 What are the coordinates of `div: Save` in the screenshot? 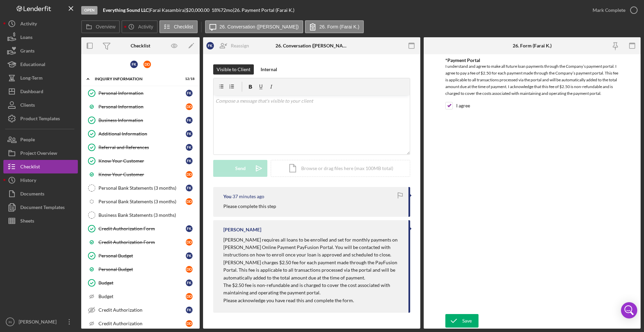 It's located at (467, 321).